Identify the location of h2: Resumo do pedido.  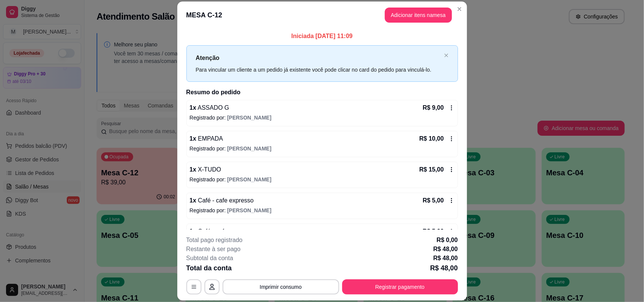
(322, 92).